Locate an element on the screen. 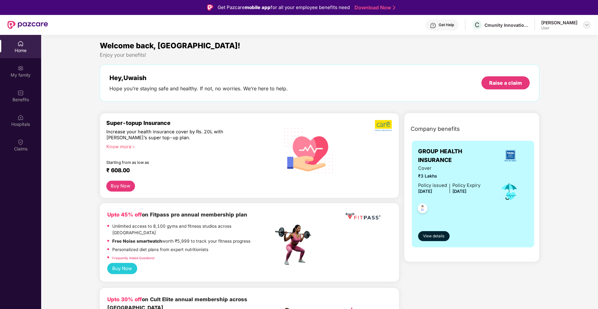  img: svg+xml;base64,PHN2ZyBpZD0iSG9zcGl0YWxzIiB4bWxucz0iaHR0cDovL3d3dy53My5vcmcvMjAwMC9zdmciIHdpZHRoPS... is located at coordinates (21, 118).